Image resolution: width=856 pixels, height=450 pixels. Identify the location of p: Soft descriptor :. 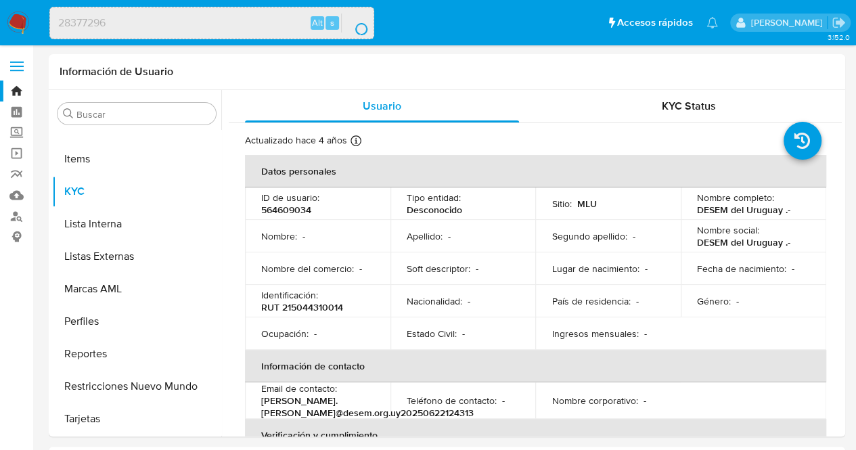
(439, 269).